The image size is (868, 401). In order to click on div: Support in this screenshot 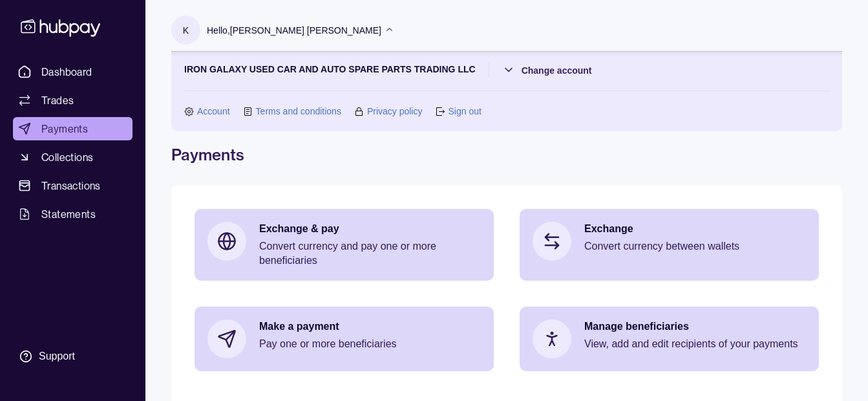, I will do `click(57, 356)`.